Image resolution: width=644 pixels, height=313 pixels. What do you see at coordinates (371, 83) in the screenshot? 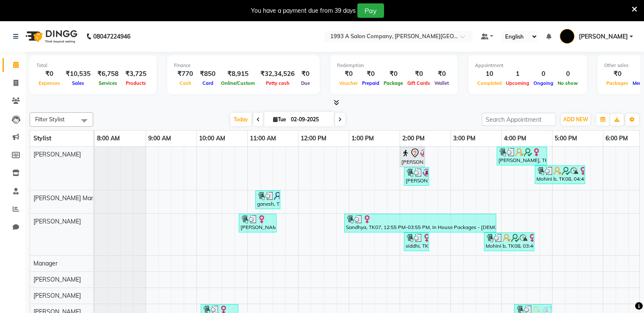
I see `span: Prepaid` at bounding box center [371, 83].